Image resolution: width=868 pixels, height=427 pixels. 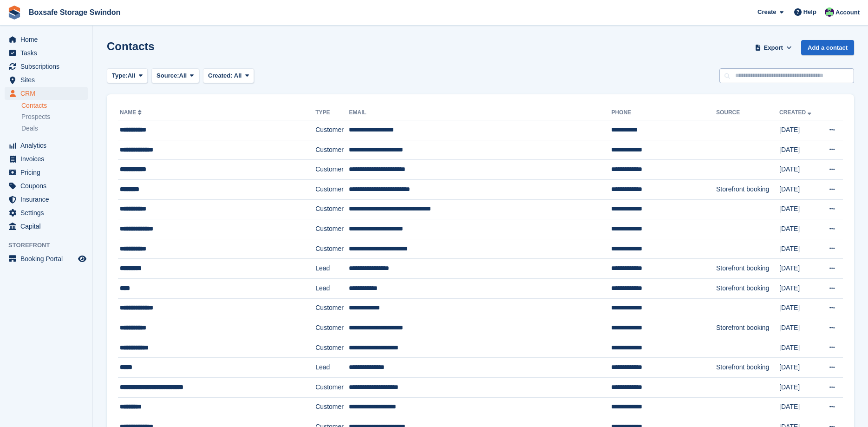 I want to click on button: Created: All, so click(x=228, y=76).